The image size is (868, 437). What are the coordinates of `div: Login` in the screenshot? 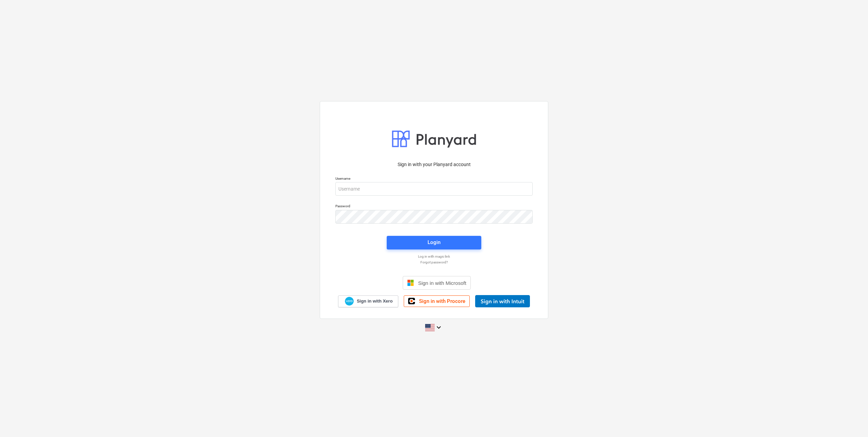 It's located at (434, 242).